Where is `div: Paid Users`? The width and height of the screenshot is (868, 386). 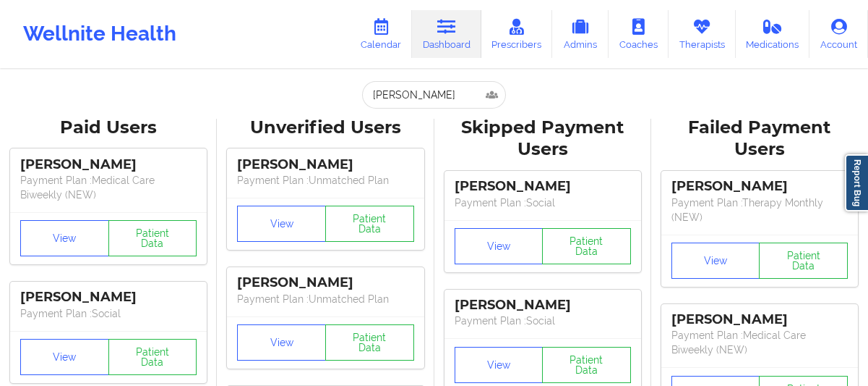
div: Paid Users is located at coordinates (108, 127).